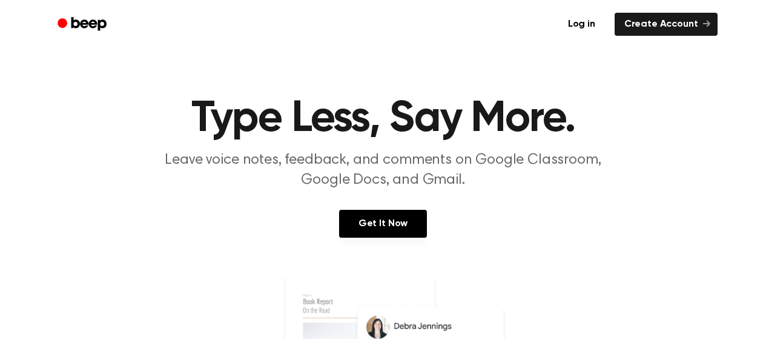 The height and width of the screenshot is (339, 766). I want to click on a: Create Account, so click(666, 24).